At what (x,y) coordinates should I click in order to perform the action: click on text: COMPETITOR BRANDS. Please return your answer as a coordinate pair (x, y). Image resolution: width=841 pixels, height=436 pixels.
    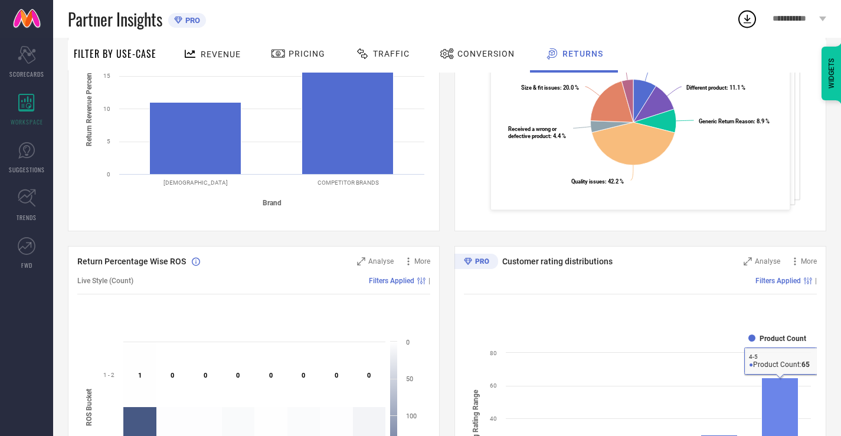
    Looking at the image, I should click on (348, 182).